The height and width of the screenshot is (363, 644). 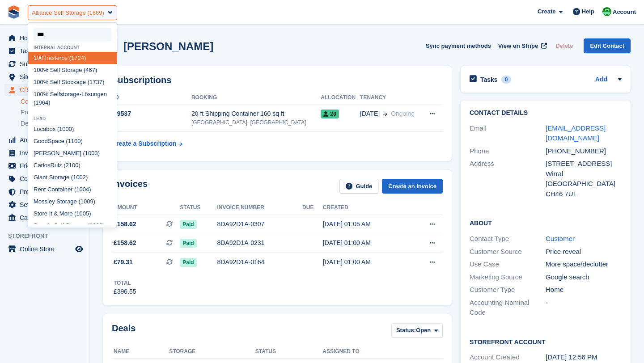 I want to click on div: Locabox ( 0), so click(x=72, y=128).